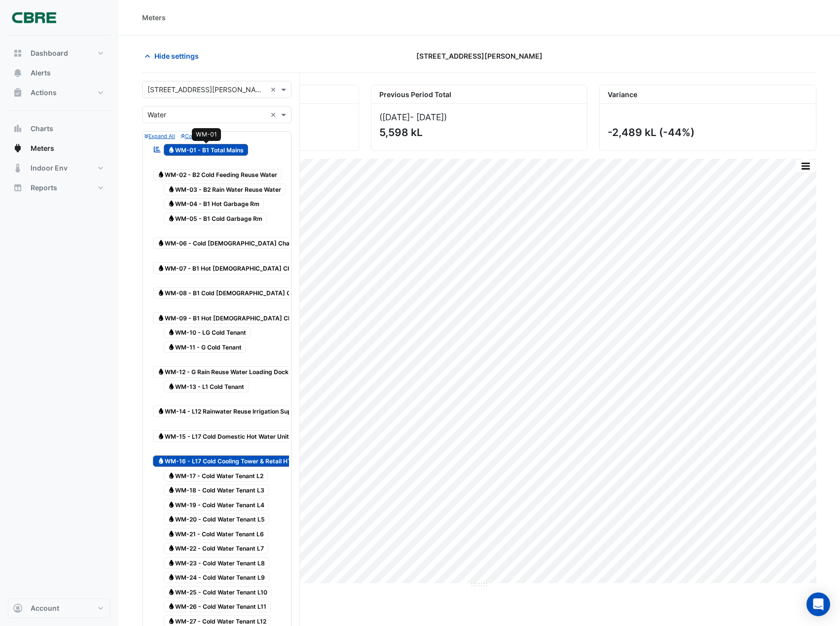 The height and width of the screenshot is (626, 840). Describe the element at coordinates (216, 505) in the screenshot. I see `span: WM-19 - Cold Water Tenant L4` at that location.